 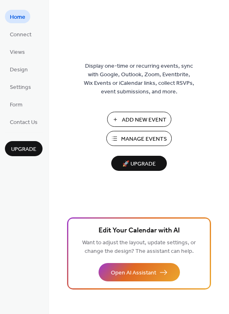 I want to click on span: Connect, so click(x=20, y=35).